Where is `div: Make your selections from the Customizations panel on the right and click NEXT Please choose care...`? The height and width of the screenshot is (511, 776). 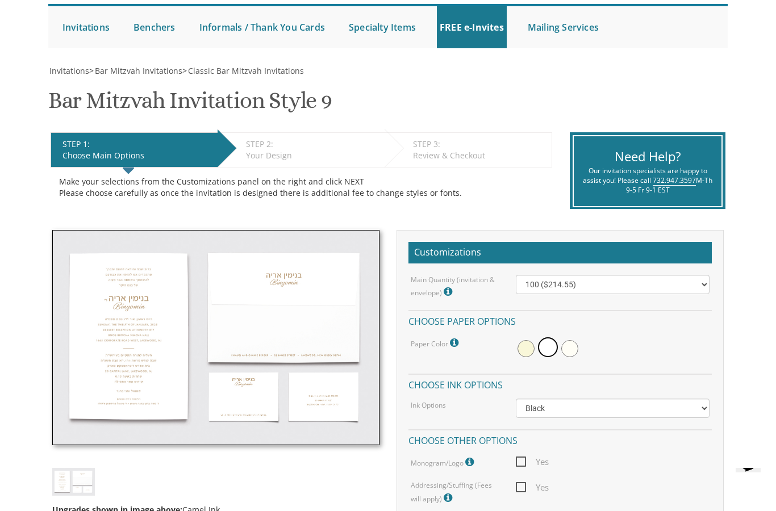
div: Make your selections from the Customizations panel on the right and click NEXT Please choose care... is located at coordinates (301, 187).